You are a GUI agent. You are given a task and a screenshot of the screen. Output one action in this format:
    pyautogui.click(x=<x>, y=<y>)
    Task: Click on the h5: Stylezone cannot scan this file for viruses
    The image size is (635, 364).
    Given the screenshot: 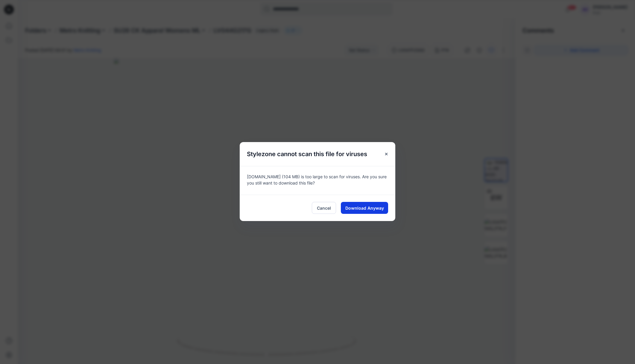 What is the action you would take?
    pyautogui.click(x=307, y=154)
    